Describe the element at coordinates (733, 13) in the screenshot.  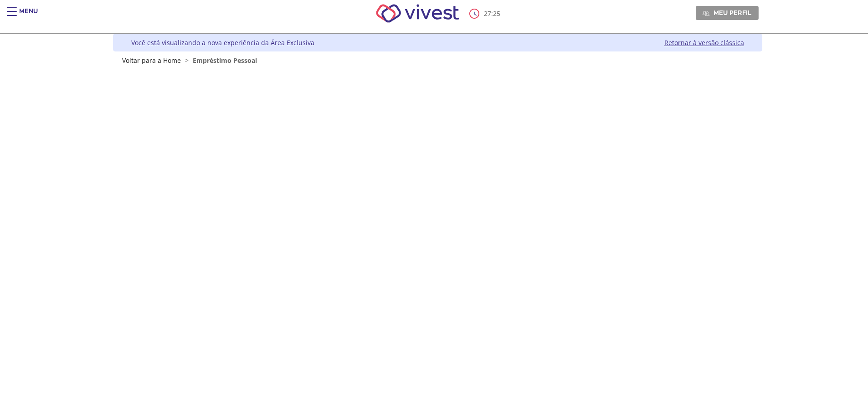
I see `span: Meu perfil` at that location.